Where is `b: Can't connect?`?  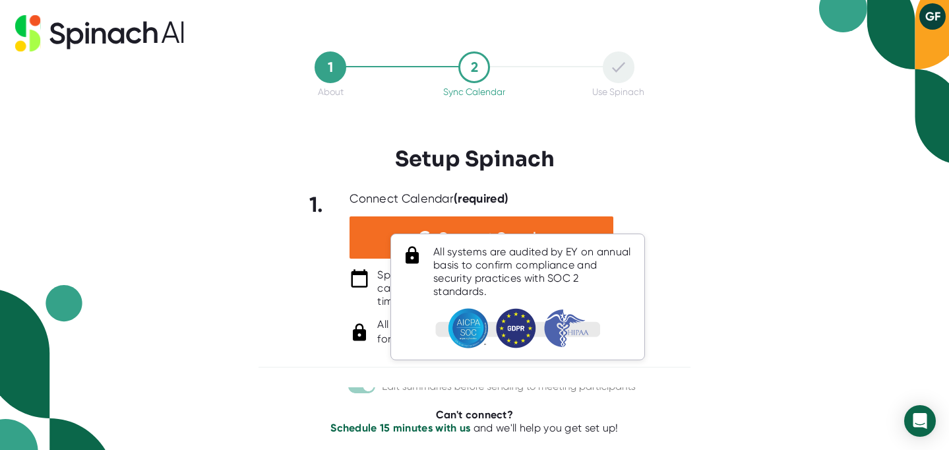 b: Can't connect? is located at coordinates (474, 414).